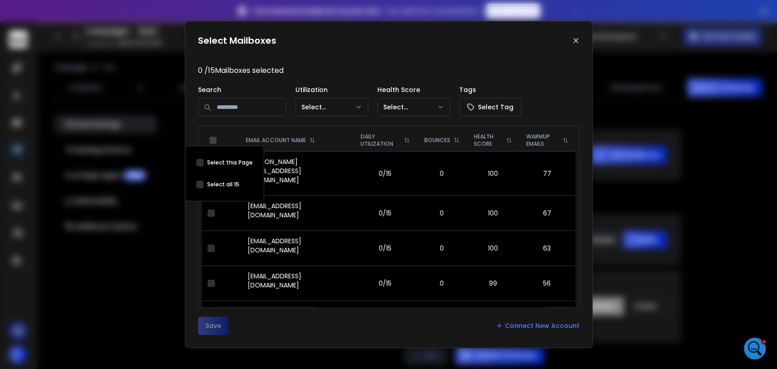  Describe the element at coordinates (389, 71) in the screenshot. I see `p: 0 / 15 Mailboxes selected` at that location.